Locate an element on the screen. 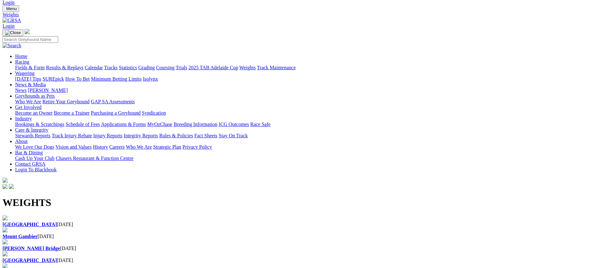  img: facebook.svg is located at coordinates (5, 186).